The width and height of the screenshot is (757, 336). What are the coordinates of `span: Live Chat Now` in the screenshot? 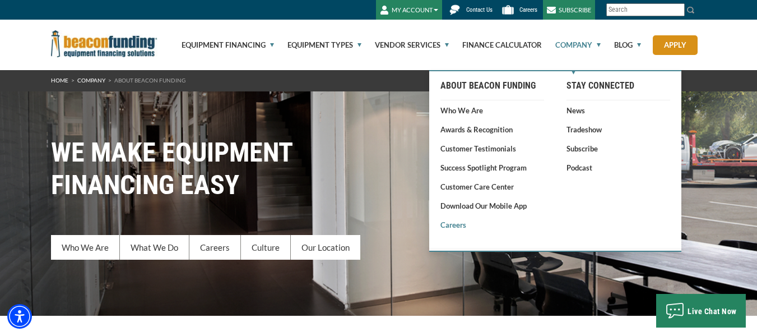 It's located at (712, 311).